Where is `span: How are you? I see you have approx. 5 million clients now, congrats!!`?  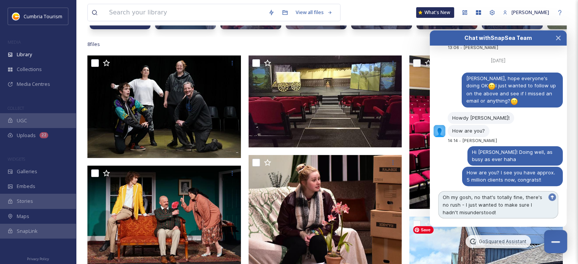
span: How are you? I see you have approx. 5 million clients now, congrats!! is located at coordinates (512, 176).